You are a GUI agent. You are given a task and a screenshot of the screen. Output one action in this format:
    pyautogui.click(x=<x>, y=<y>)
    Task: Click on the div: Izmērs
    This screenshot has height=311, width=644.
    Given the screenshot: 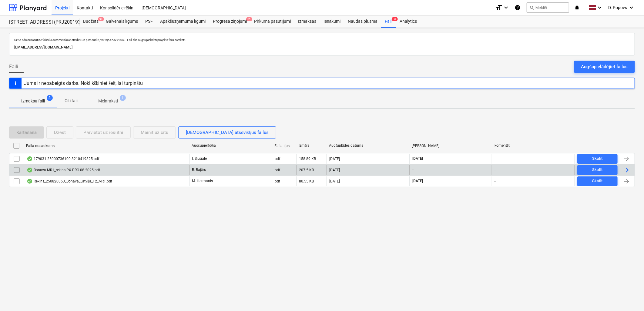 What is the action you would take?
    pyautogui.click(x=312, y=145)
    